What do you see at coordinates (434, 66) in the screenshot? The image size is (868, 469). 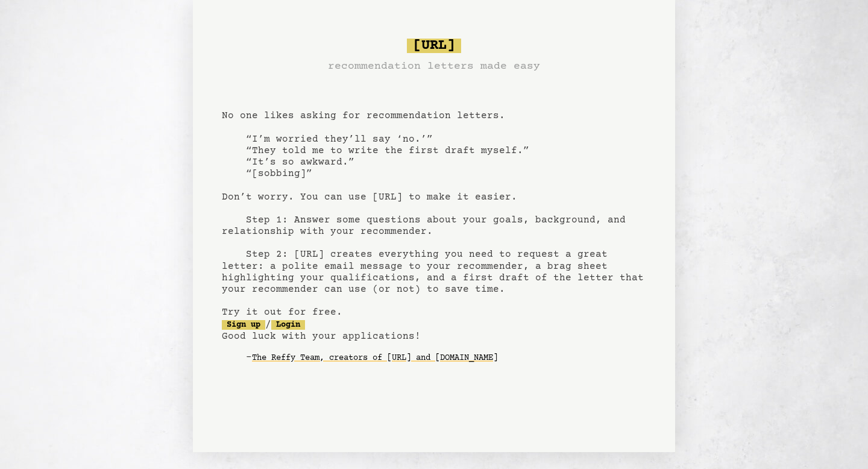 I see `h3: recommendation letters made easy` at bounding box center [434, 66].